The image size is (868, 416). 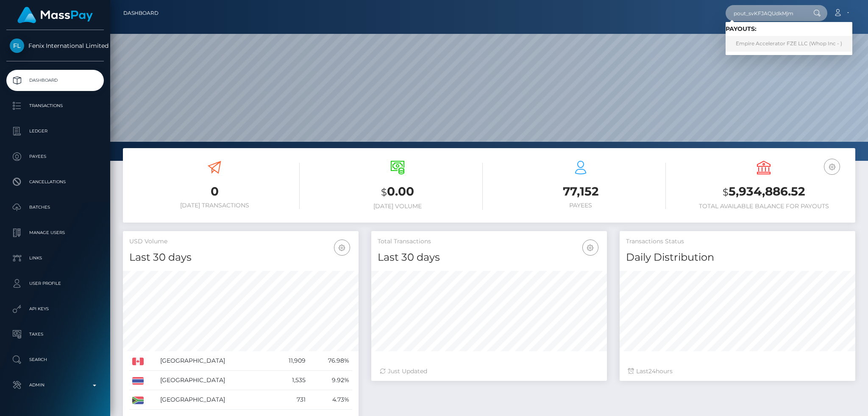 What do you see at coordinates (290, 400) in the screenshot?
I see `td: 731` at bounding box center [290, 400].